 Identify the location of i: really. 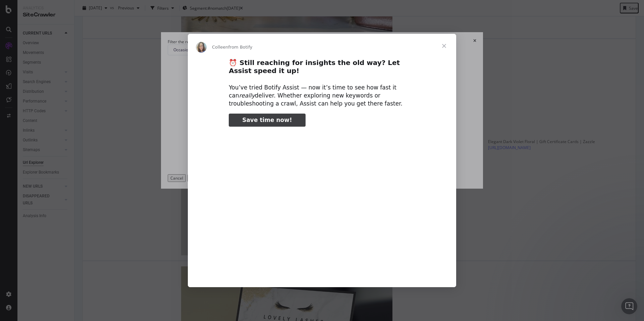
(247, 95).